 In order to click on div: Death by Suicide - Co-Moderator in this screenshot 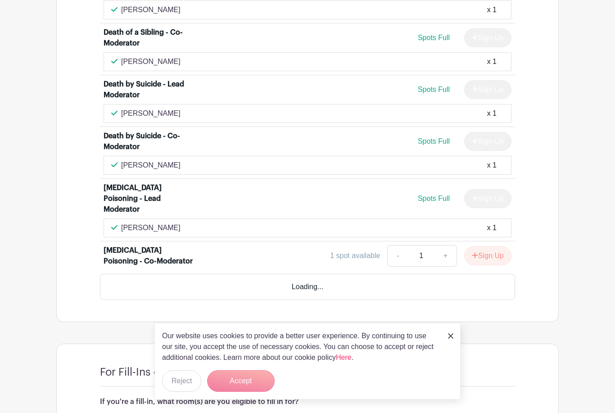, I will do `click(149, 141)`.